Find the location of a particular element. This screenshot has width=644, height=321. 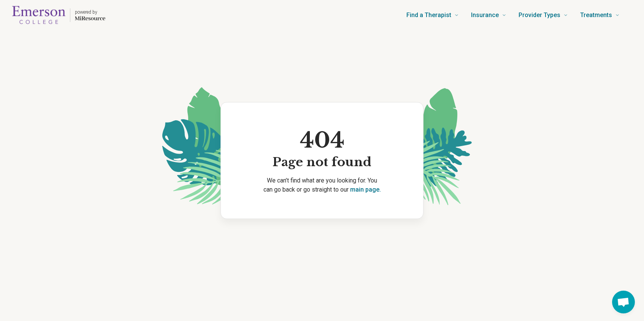

span: Insurance is located at coordinates (485, 15).